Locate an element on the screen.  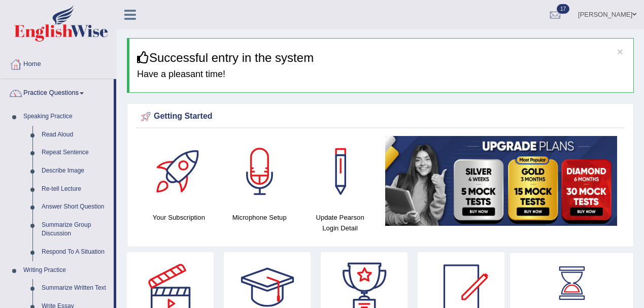
a: Summarize Group Discussion is located at coordinates (75, 230).